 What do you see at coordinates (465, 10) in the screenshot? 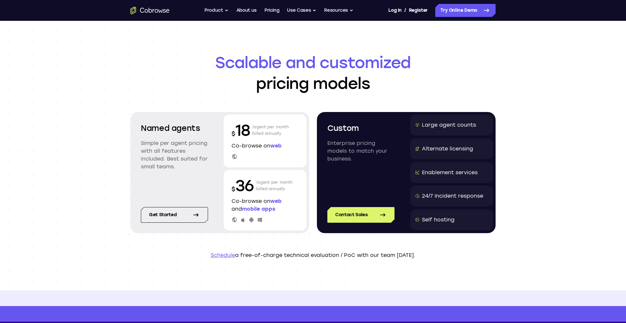
I see `a: Try Online Demo` at bounding box center [465, 10].